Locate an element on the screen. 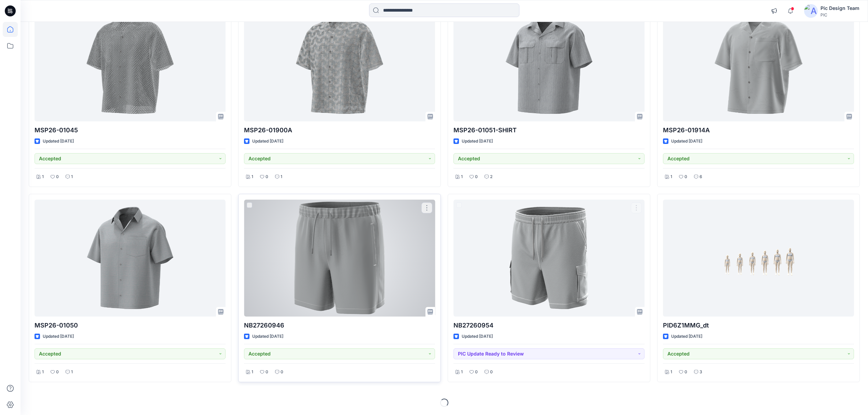  p: NB27260946 is located at coordinates (339, 325).